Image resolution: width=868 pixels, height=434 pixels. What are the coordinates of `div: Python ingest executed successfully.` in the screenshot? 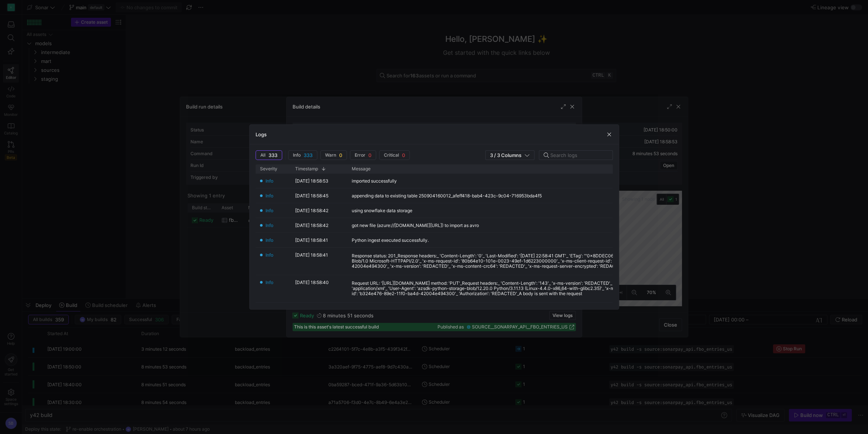 It's located at (390, 241).